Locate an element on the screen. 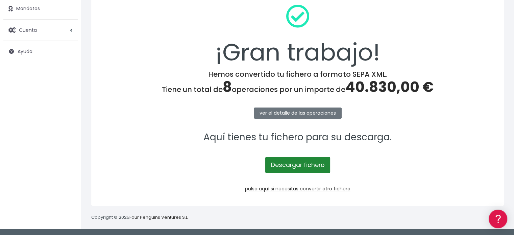  a: pulsa aquí si necesitas convertir otro fichero is located at coordinates (298, 189).